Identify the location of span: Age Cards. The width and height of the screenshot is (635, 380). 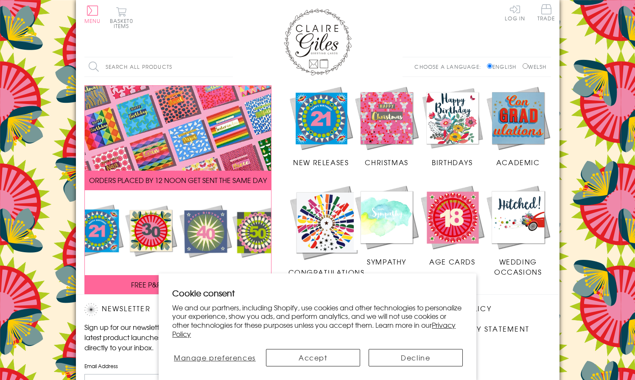
(452, 261).